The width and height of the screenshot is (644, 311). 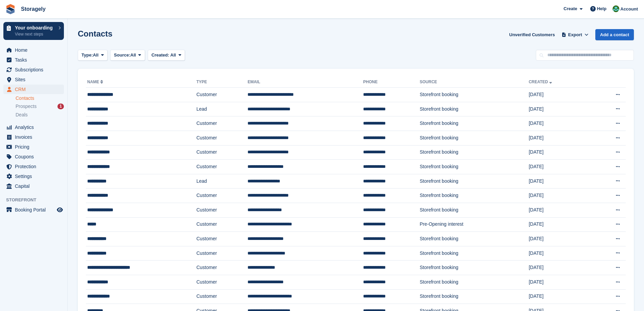 I want to click on span: Source:, so click(x=122, y=55).